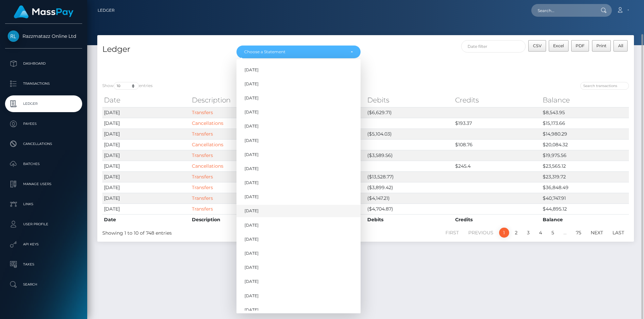  What do you see at coordinates (126, 86) in the screenshot?
I see `select: Showentries` at bounding box center [126, 86].